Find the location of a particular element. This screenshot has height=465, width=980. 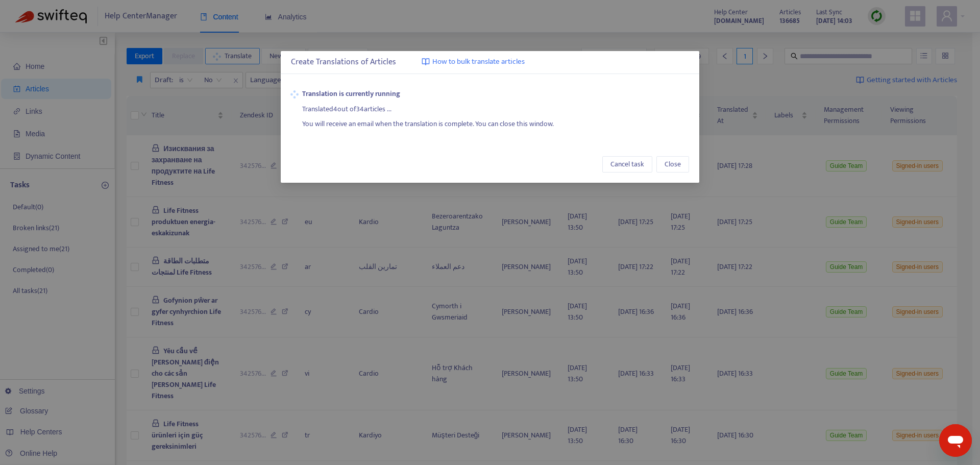

span: Close is located at coordinates (672, 165).